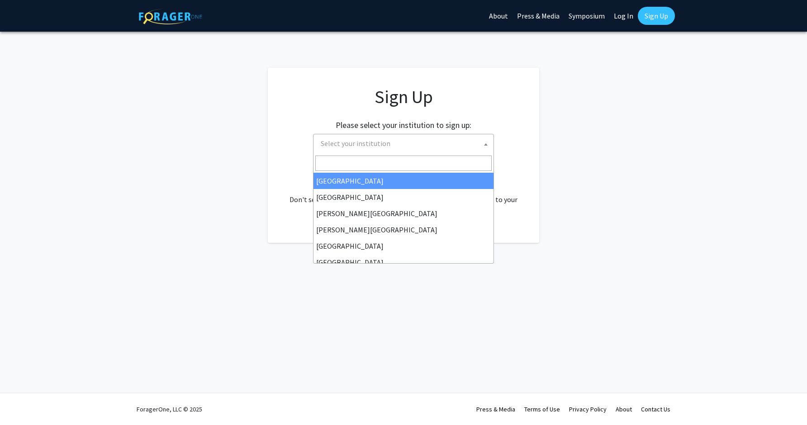  What do you see at coordinates (403, 125) in the screenshot?
I see `h2: Please select your institution to sign up:` at bounding box center [403, 125].